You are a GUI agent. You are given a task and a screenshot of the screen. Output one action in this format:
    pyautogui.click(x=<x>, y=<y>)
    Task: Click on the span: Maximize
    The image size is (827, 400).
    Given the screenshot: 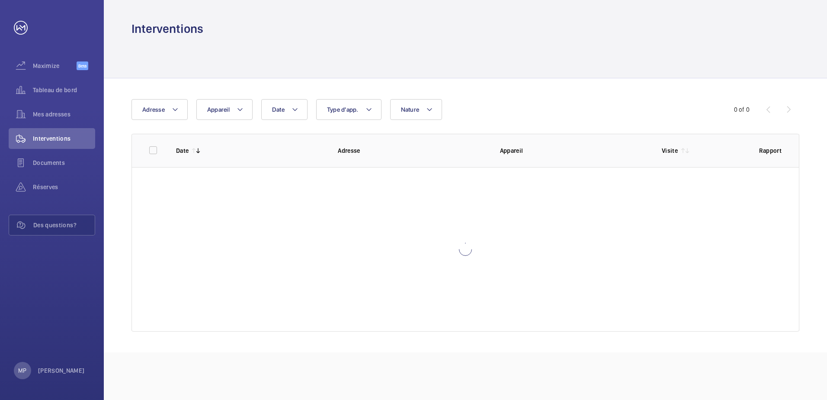 What is the action you would take?
    pyautogui.click(x=55, y=66)
    